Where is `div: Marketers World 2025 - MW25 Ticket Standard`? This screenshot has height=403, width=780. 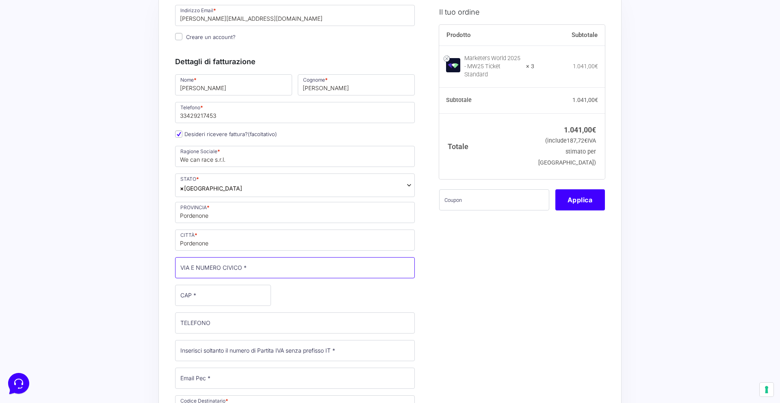 div: Marketers World 2025 - MW25 Ticket Standard is located at coordinates (493, 66).